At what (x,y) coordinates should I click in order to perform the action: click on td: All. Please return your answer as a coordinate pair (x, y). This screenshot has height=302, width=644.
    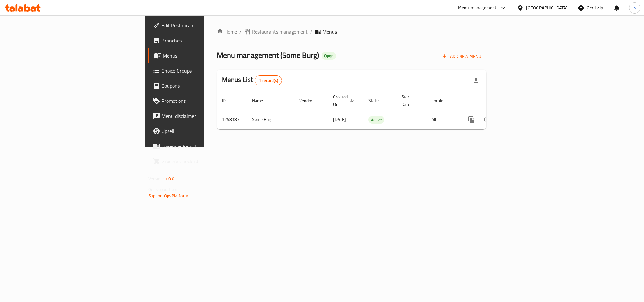
    Looking at the image, I should click on (442, 119).